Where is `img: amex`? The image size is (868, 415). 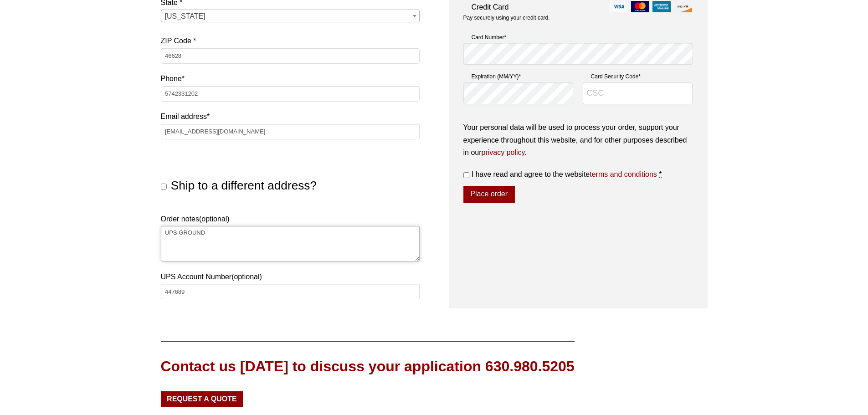
img: amex is located at coordinates (661, 7).